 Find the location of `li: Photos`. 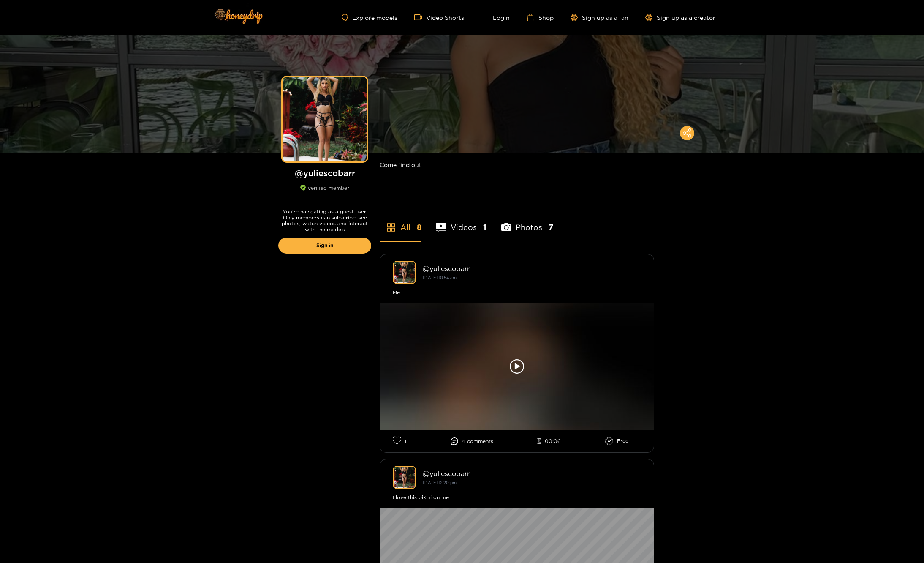

li: Photos is located at coordinates (527, 222).